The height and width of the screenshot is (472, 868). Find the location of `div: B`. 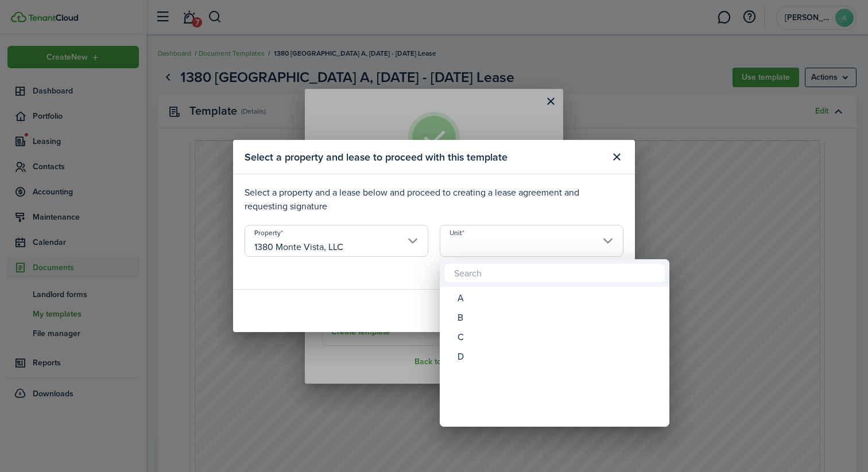

div: B is located at coordinates (560, 318).